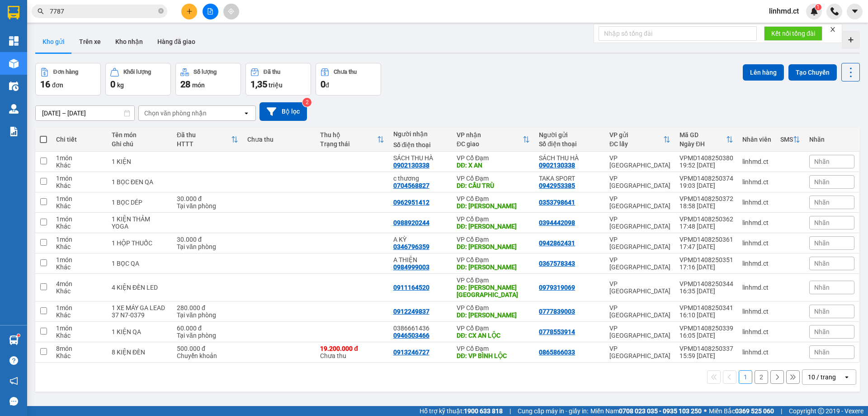  Describe the element at coordinates (833, 29) in the screenshot. I see `span: close` at that location.